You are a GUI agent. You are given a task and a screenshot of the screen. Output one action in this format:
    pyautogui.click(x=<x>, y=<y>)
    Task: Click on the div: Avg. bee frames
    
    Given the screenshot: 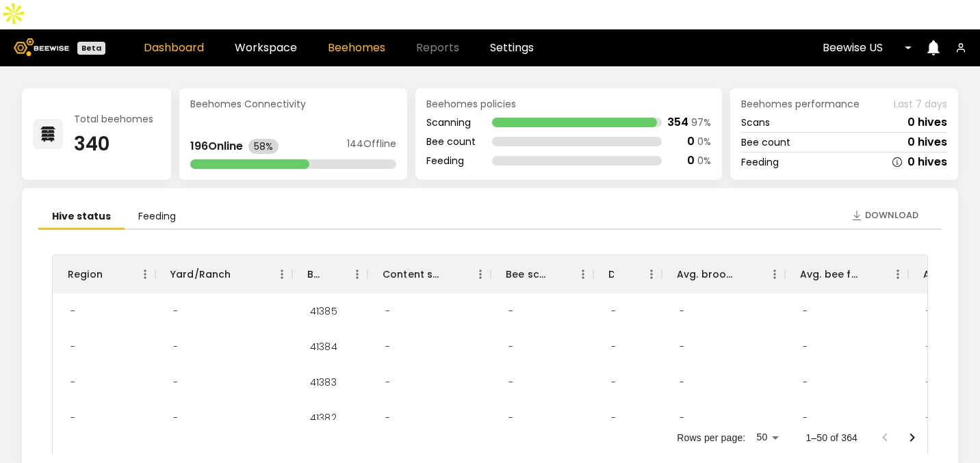 What is the action you would take?
    pyautogui.click(x=847, y=274)
    